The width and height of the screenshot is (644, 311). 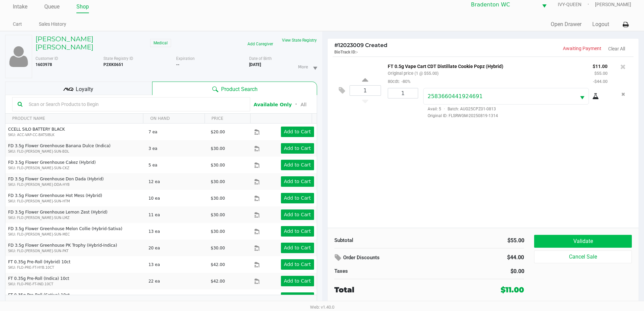 What do you see at coordinates (53, 24) in the screenshot?
I see `a: Sales History` at bounding box center [53, 24].